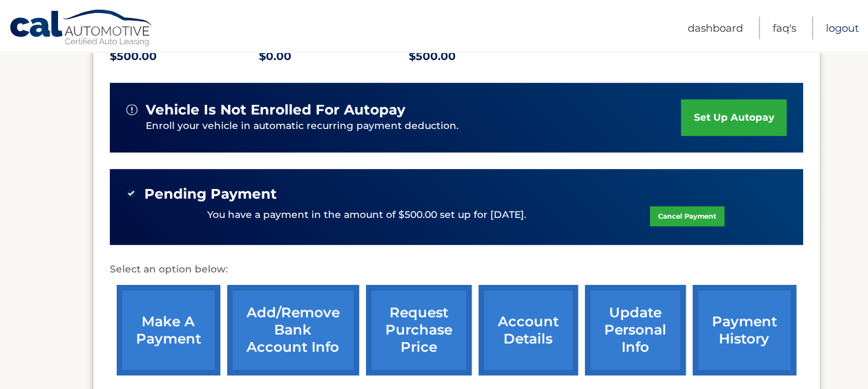 The height and width of the screenshot is (389, 868). What do you see at coordinates (132, 110) in the screenshot?
I see `img: alert-white.svg` at bounding box center [132, 110].